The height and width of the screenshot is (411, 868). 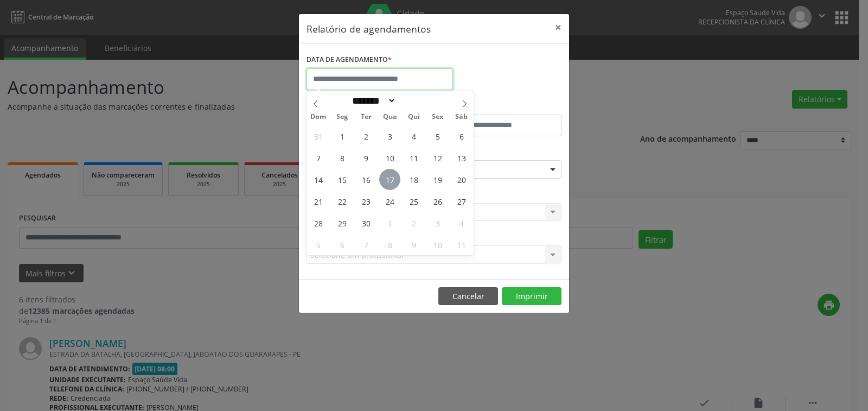 What do you see at coordinates (372, 100) in the screenshot?
I see `select: Month` at bounding box center [372, 100].